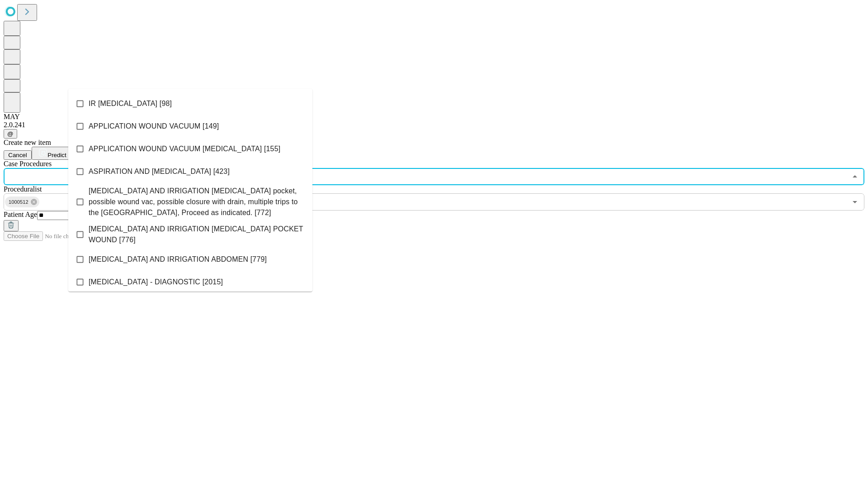 Image resolution: width=868 pixels, height=489 pixels. I want to click on span: Patient Age, so click(20, 214).